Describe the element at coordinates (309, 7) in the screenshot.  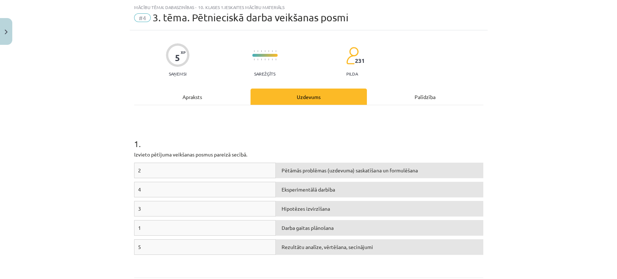
I see `div: Mācību tēma: Dabaszinības - 10. klases 1.ieskaites mācību materiāls` at that location.